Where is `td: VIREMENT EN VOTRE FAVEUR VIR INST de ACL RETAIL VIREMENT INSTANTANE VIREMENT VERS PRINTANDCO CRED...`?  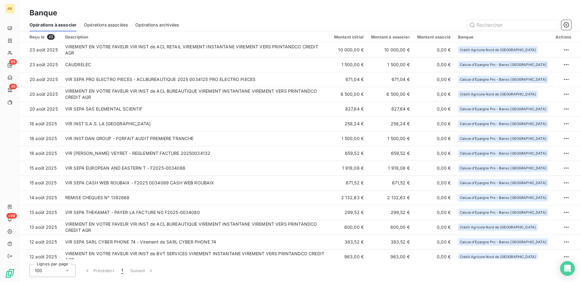 td: VIREMENT EN VOTRE FAVEUR VIR INST de ACL RETAIL VIREMENT INSTANTANE VIREMENT VERS PRINTANDCO CRED... is located at coordinates (196, 50).